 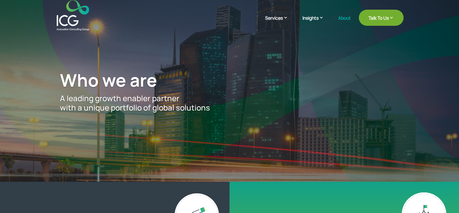 What do you see at coordinates (279, 23) in the screenshot?
I see `a: Services` at bounding box center [279, 23].